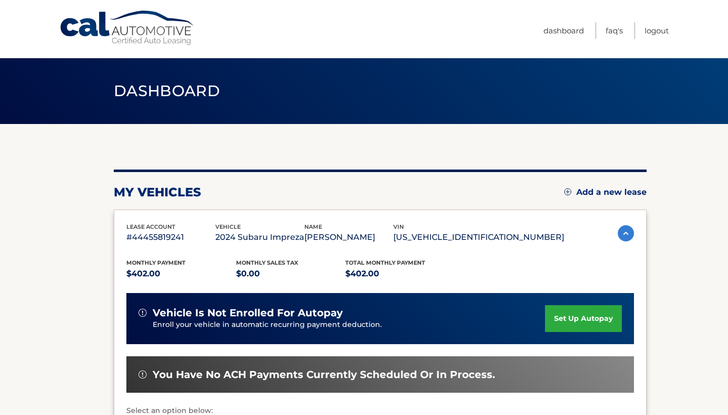 The width and height of the screenshot is (728, 415). What do you see at coordinates (614, 30) in the screenshot?
I see `a: FAQ's` at bounding box center [614, 30].